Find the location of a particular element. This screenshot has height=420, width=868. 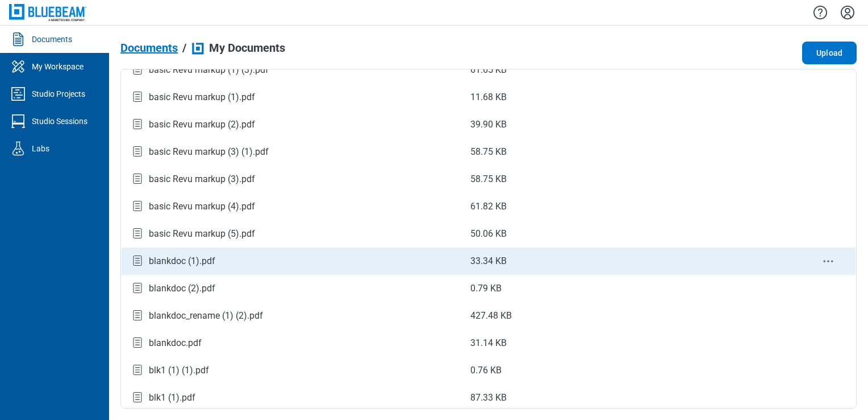

svg: Labs is located at coordinates (18, 149).